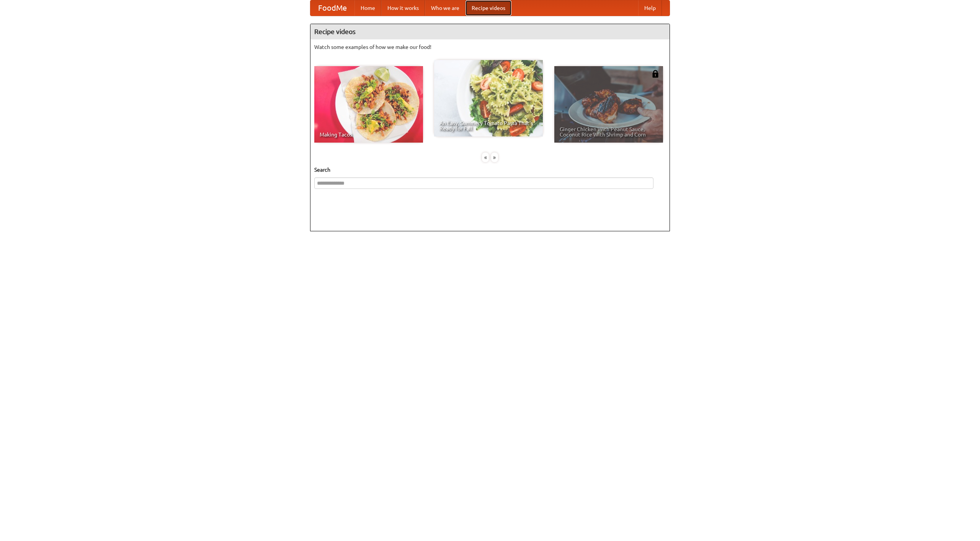 This screenshot has width=980, height=541. I want to click on h4: Recipe videos, so click(490, 32).